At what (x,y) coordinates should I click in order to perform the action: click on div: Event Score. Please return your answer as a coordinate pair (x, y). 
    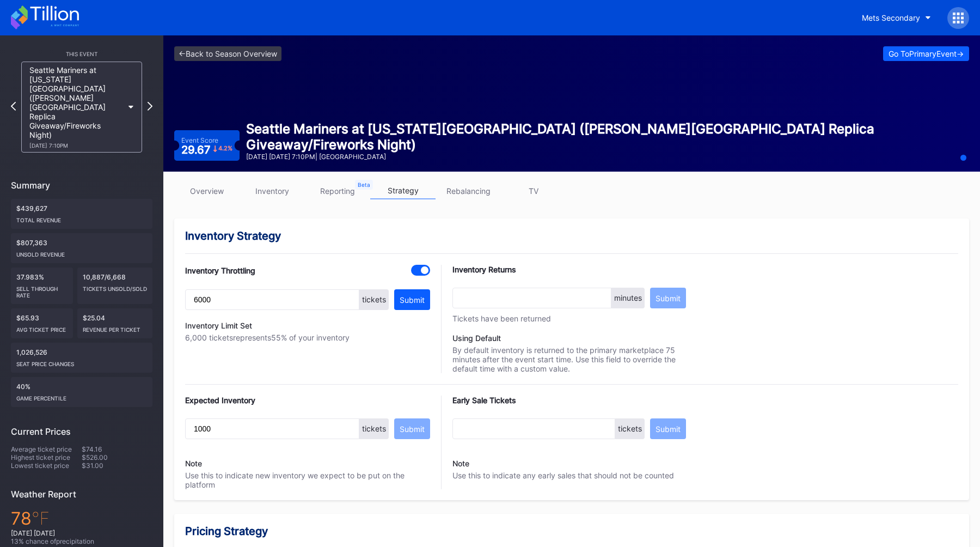
    Looking at the image, I should click on (200, 139).